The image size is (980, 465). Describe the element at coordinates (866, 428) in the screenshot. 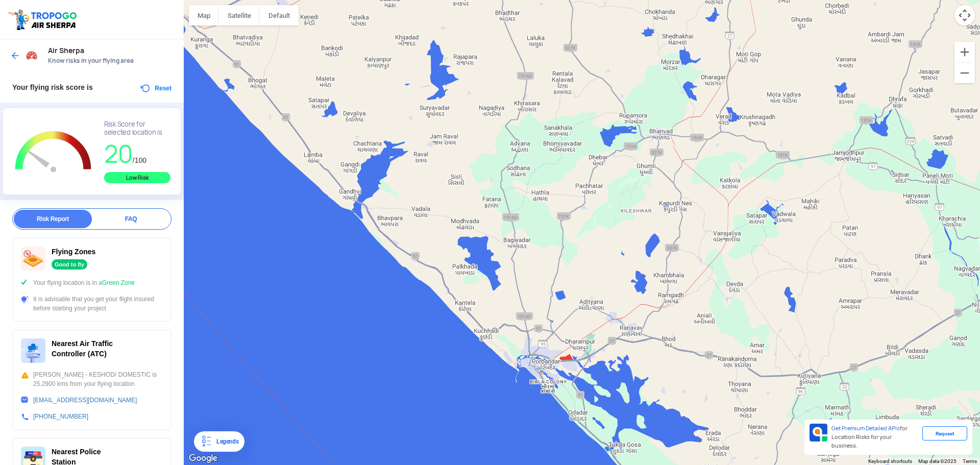

I see `span: Get Premium Detailed APIs` at that location.